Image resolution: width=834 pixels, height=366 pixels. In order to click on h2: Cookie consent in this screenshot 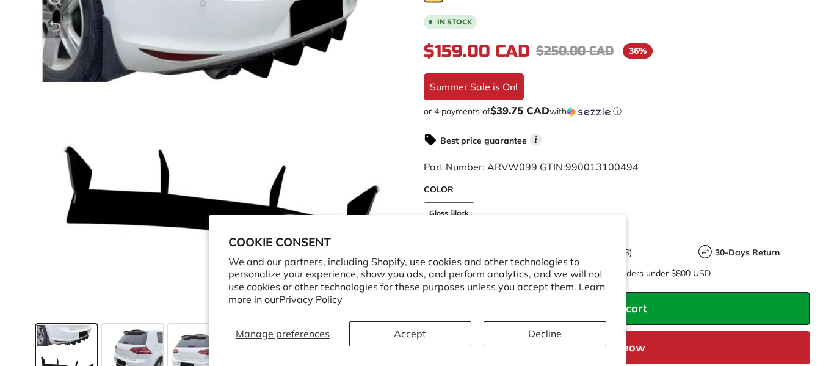, I will do `click(417, 242)`.